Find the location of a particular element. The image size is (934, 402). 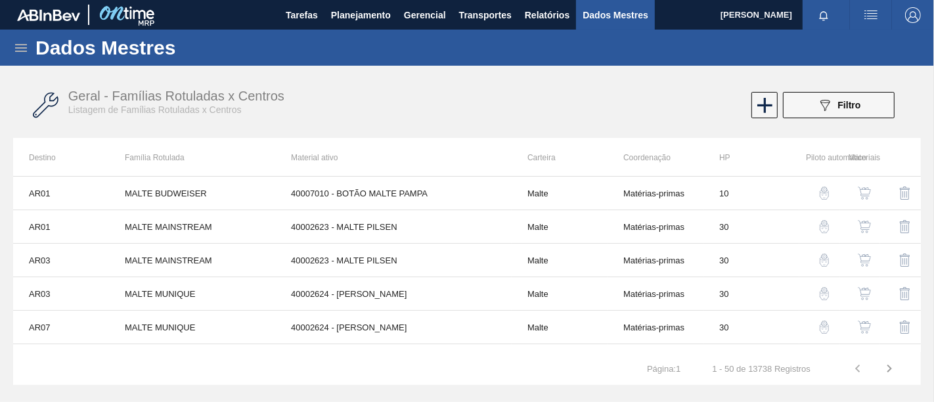

button: Filtro is located at coordinates (838, 105).